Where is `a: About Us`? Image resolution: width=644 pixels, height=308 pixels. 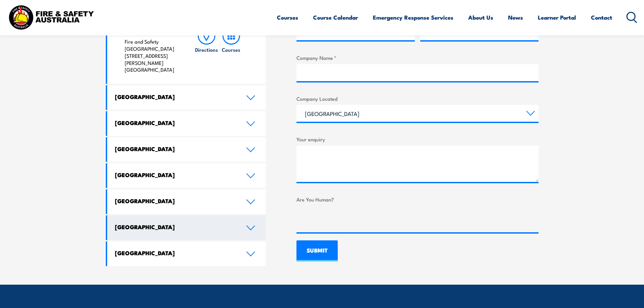
a: About Us is located at coordinates (481, 17).